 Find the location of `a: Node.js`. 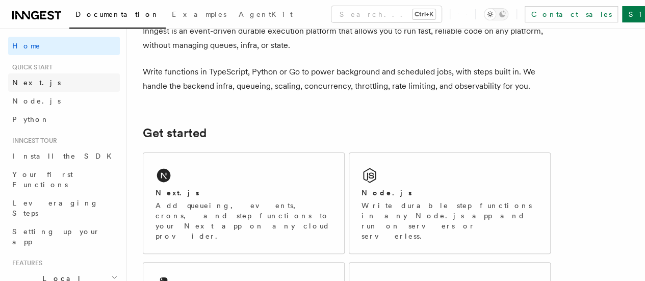

a: Node.js is located at coordinates (64, 101).